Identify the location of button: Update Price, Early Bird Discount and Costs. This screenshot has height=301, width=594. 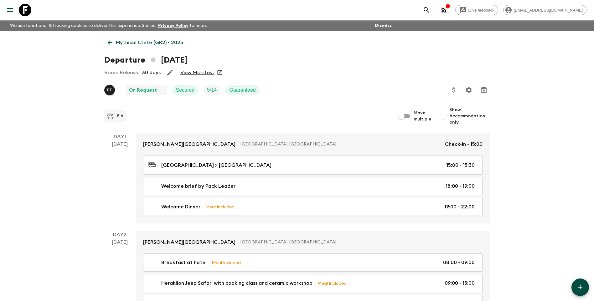
(454, 90).